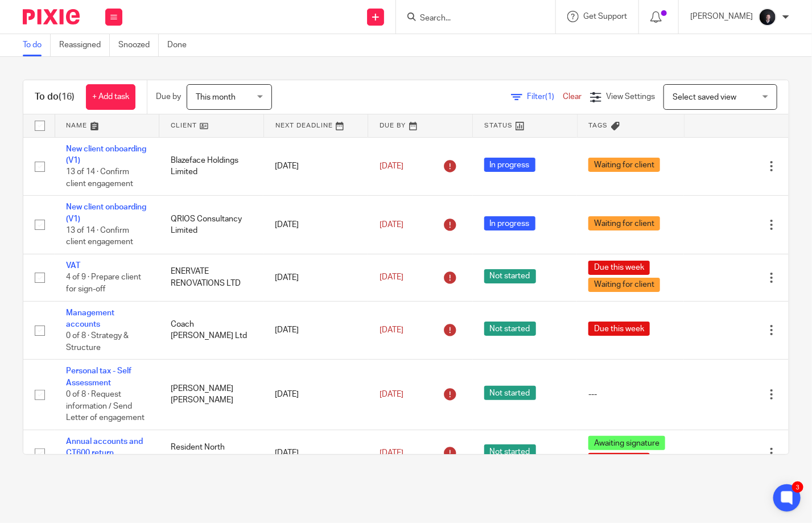  What do you see at coordinates (705, 98) in the screenshot?
I see `span: Select saved view` at bounding box center [705, 98].